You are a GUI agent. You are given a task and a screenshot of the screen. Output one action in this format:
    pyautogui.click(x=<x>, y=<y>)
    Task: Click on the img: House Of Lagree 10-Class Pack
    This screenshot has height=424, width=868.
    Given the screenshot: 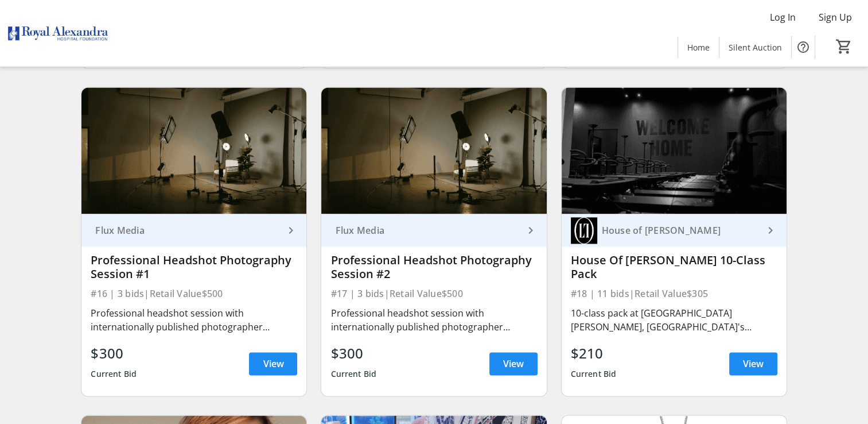 What is the action you would take?
    pyautogui.click(x=674, y=150)
    